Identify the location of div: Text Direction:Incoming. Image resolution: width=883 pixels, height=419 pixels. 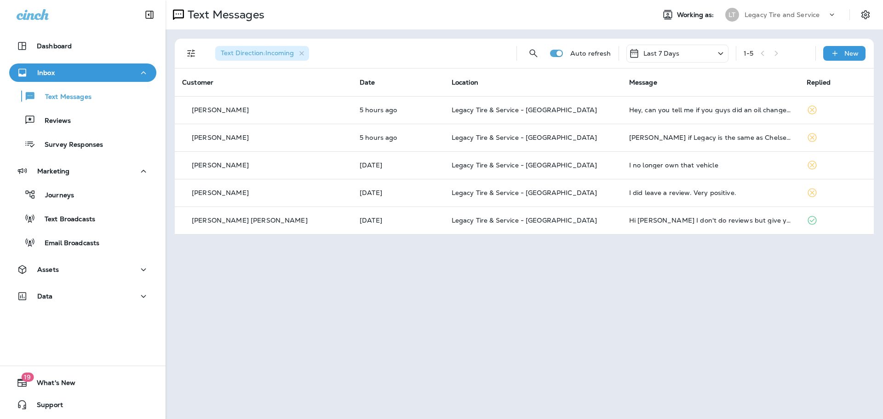
(262, 53).